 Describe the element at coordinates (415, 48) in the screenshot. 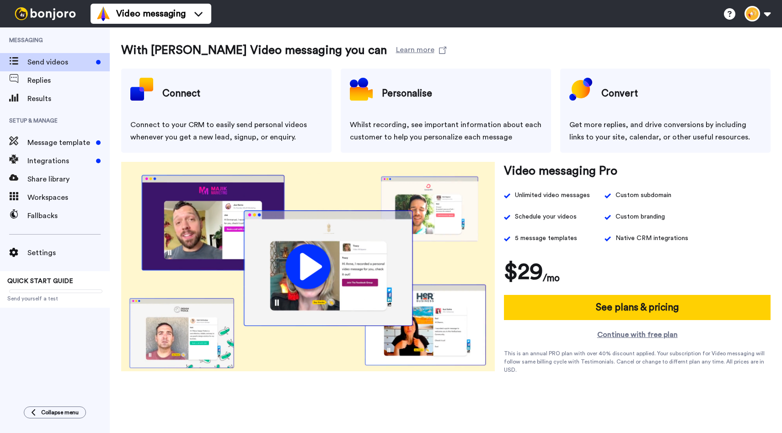

I see `div: Learn more` at that location.